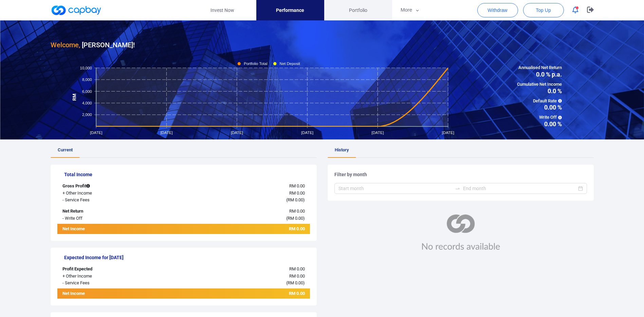  What do you see at coordinates (65, 45) in the screenshot?
I see `span: Welcome,` at bounding box center [65, 45].